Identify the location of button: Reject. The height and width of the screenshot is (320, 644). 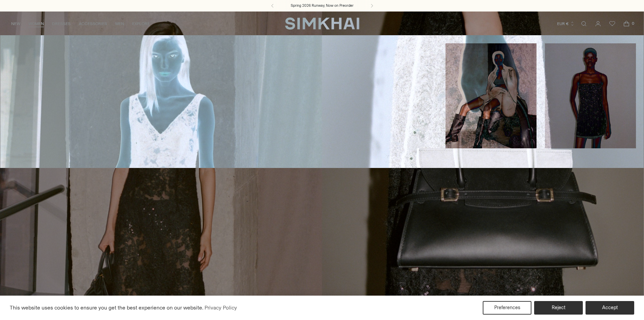
(559, 308).